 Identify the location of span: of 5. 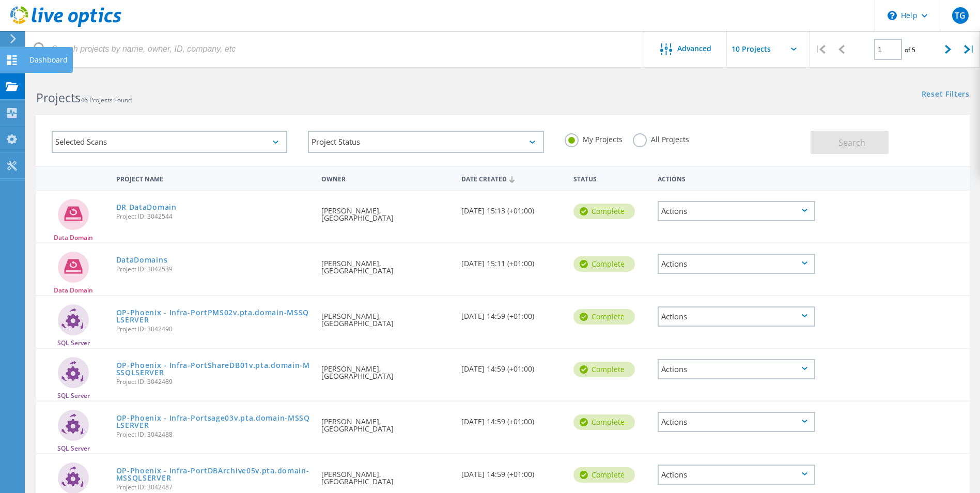
(910, 50).